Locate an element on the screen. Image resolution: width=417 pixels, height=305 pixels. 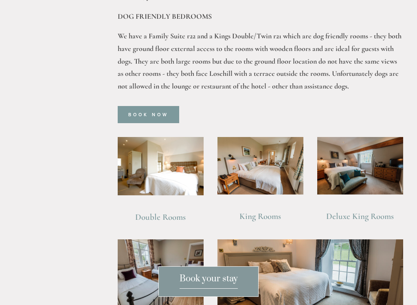
a: Book your stay is located at coordinates (208, 281).